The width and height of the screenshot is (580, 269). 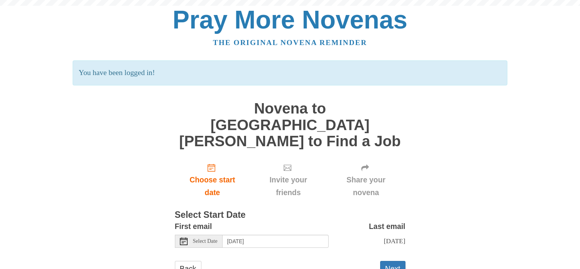 I want to click on a: The original novena reminder, so click(x=290, y=42).